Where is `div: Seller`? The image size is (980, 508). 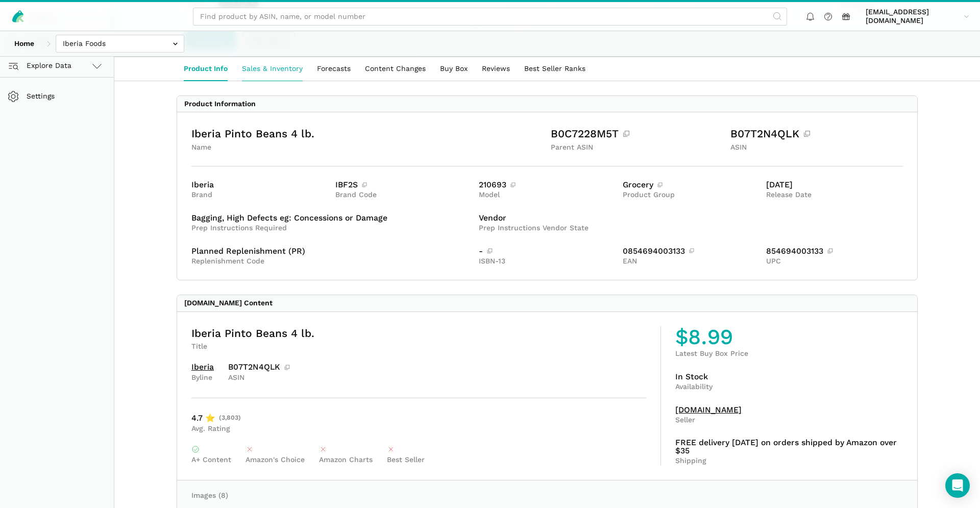 div: Seller is located at coordinates (709, 420).